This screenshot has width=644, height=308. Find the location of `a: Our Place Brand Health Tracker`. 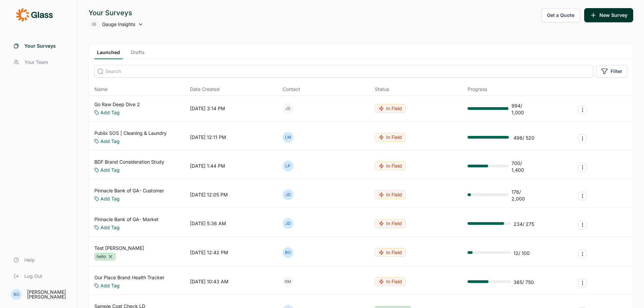

a: Our Place Brand Health Tracker is located at coordinates (129, 278).